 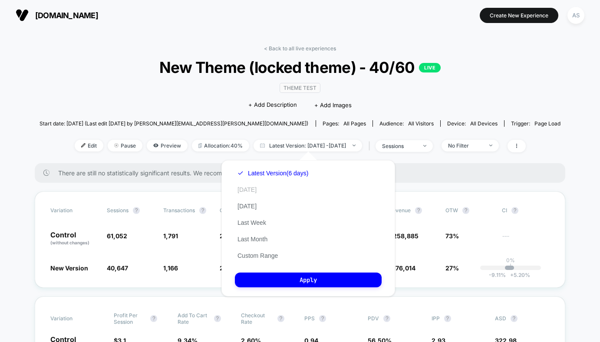 What do you see at coordinates (308, 280) in the screenshot?
I see `button: Apply` at bounding box center [308, 280].